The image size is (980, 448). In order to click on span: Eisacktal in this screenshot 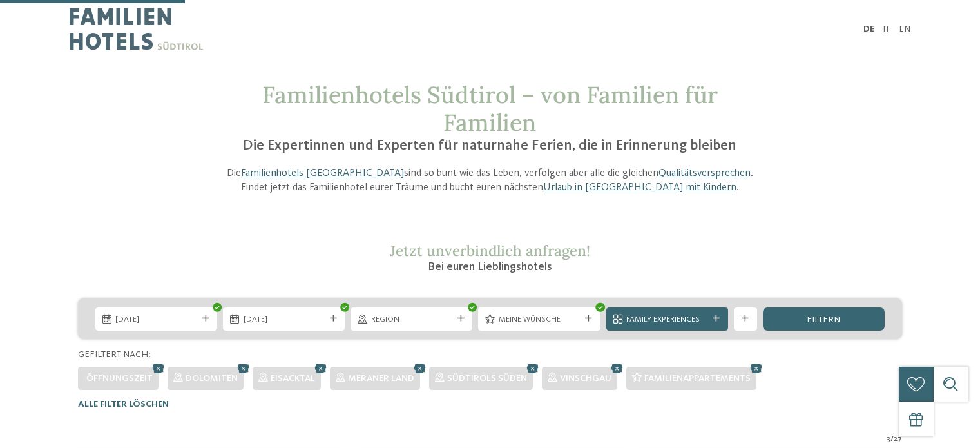, I will do `click(292, 378)`.